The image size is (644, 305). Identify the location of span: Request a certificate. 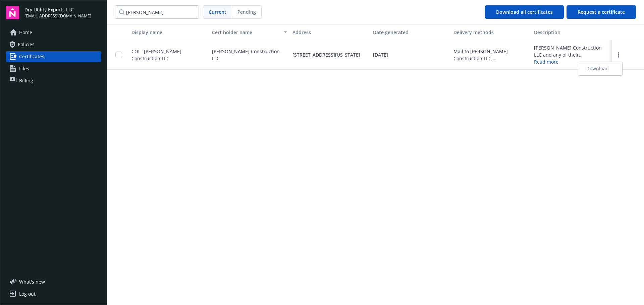
(602, 12).